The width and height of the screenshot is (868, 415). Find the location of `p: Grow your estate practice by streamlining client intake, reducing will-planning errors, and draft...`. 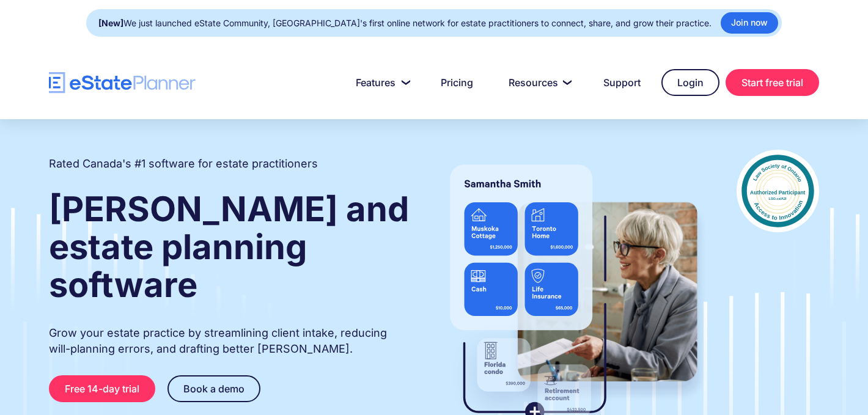

p: Grow your estate practice by streamlining client intake, reducing will-planning errors, and draft... is located at coordinates (229, 341).